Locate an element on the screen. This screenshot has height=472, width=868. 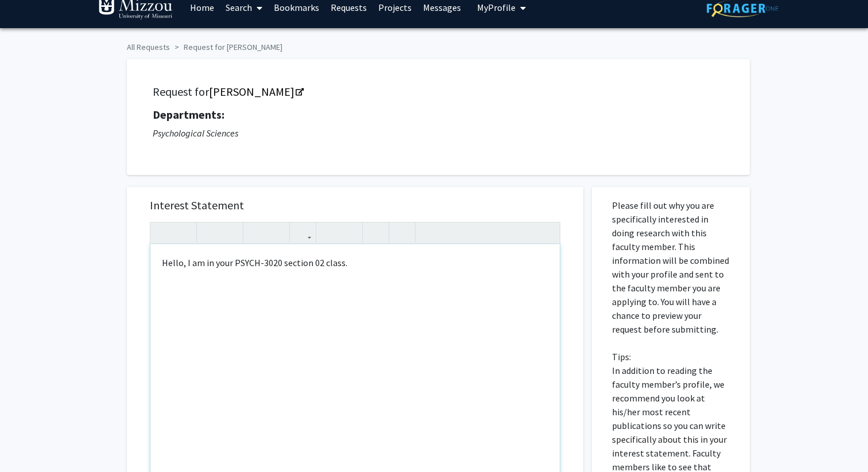
button: Link is located at coordinates (302, 233).